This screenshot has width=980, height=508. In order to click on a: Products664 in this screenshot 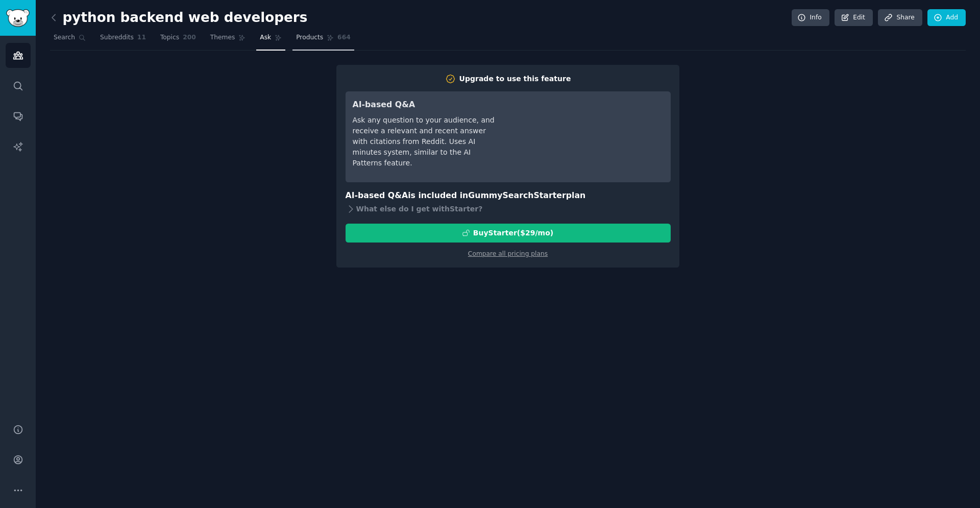, I will do `click(323, 39)`.